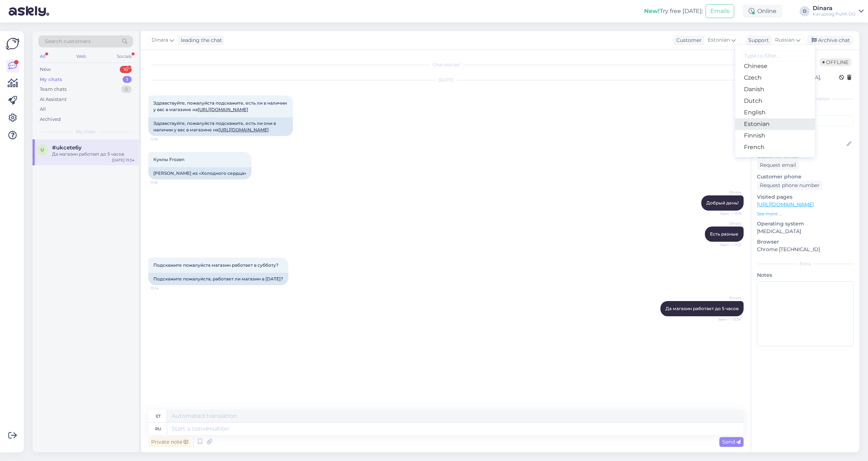 Image resolution: width=868 pixels, height=461 pixels. What do you see at coordinates (836, 62) in the screenshot?
I see `span: Offline` at bounding box center [836, 62].